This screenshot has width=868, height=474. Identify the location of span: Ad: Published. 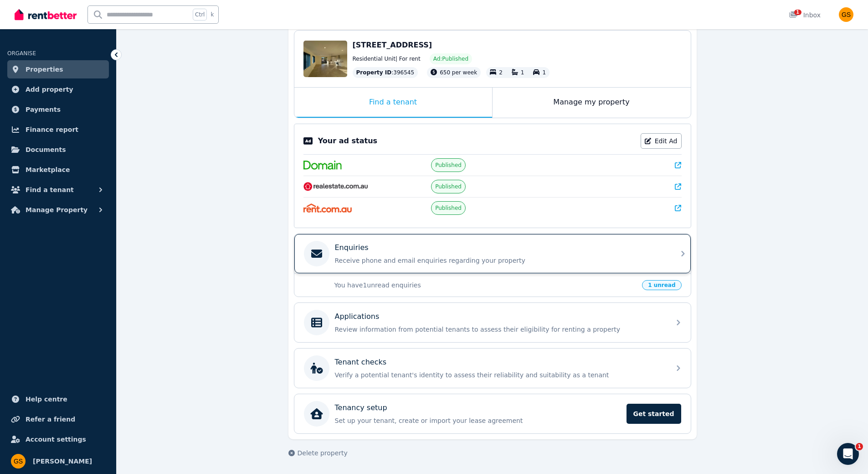
(451, 59).